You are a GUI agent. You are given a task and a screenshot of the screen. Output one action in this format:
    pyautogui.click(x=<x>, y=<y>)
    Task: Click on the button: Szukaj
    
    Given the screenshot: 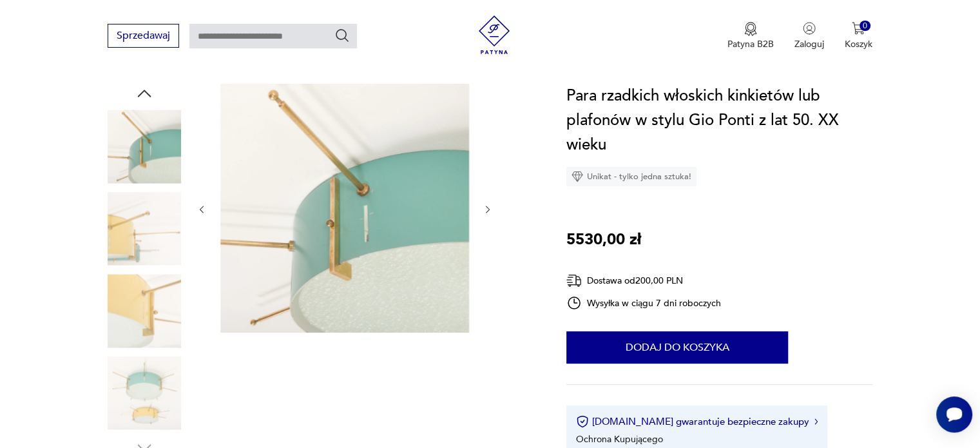 What is the action you would take?
    pyautogui.click(x=342, y=35)
    